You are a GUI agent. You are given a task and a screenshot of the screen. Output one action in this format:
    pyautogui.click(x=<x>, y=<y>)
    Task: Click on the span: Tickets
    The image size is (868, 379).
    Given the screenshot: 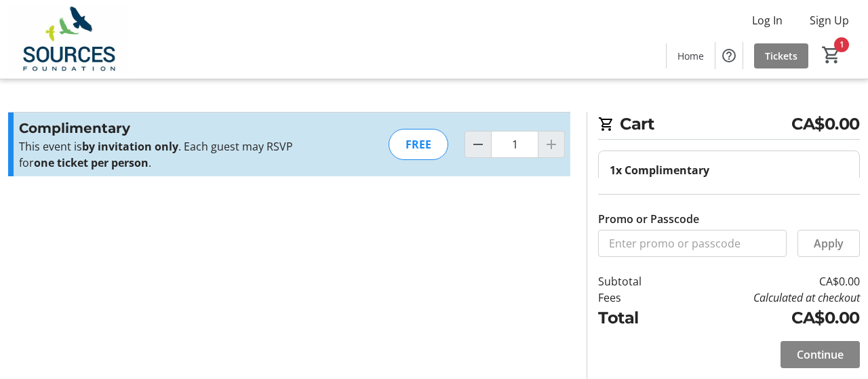 What is the action you would take?
    pyautogui.click(x=781, y=56)
    